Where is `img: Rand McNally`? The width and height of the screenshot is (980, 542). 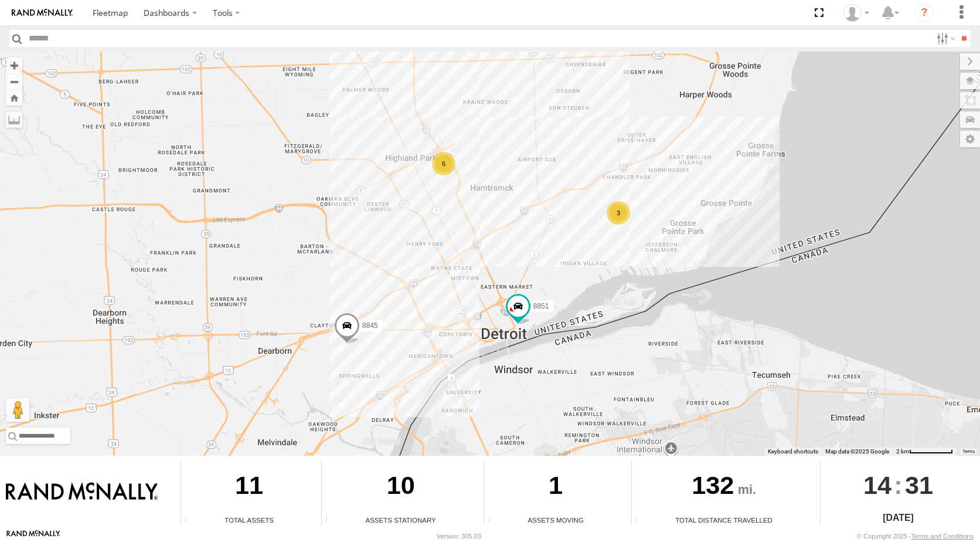
img: Rand McNally is located at coordinates (81, 492).